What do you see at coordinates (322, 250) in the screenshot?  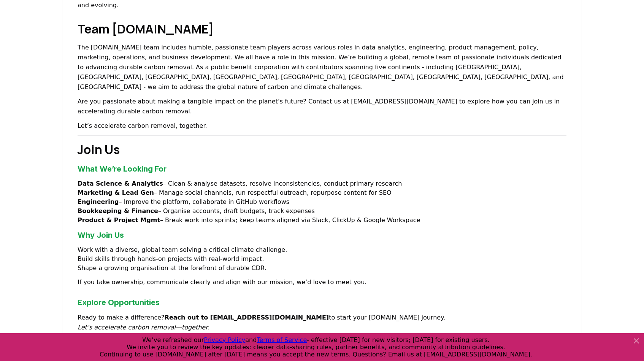 I see `li: Work with a diverse, global team solving a critical climate challenge.` at bounding box center [322, 250].